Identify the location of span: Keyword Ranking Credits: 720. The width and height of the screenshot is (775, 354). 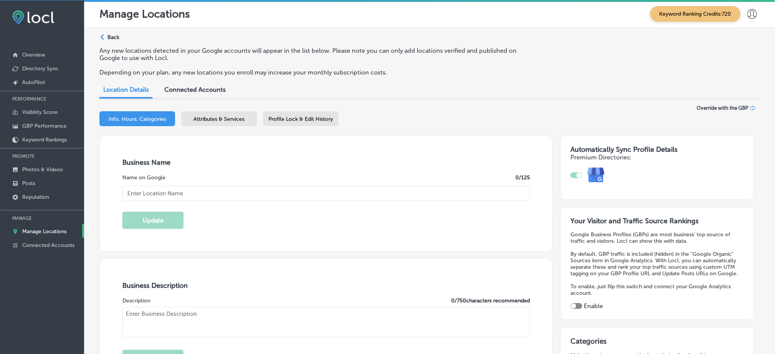
(695, 14).